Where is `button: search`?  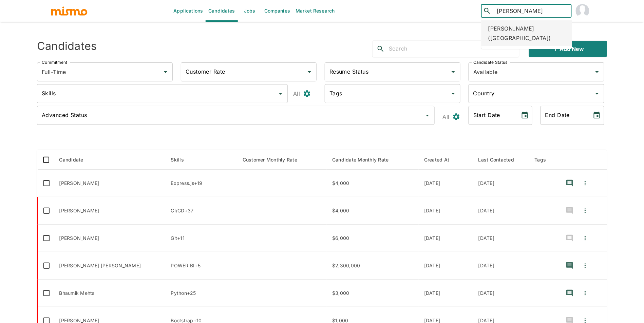
button: search is located at coordinates (381, 49).